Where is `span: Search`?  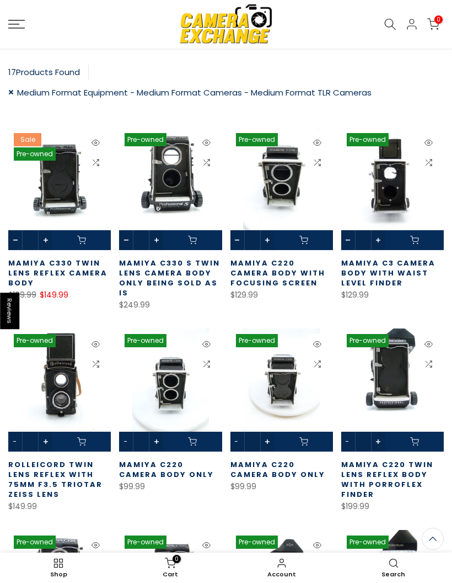
span: Search is located at coordinates (394, 574).